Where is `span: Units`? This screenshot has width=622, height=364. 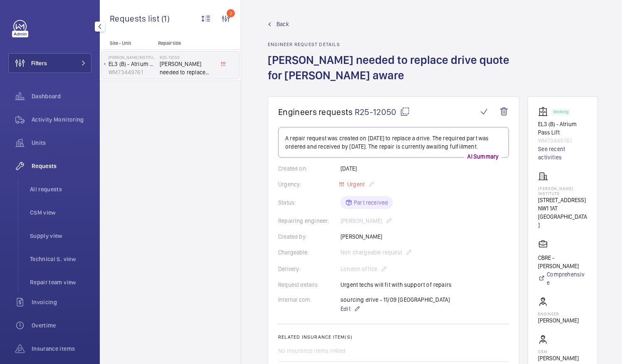
span: Units is located at coordinates (61, 143).